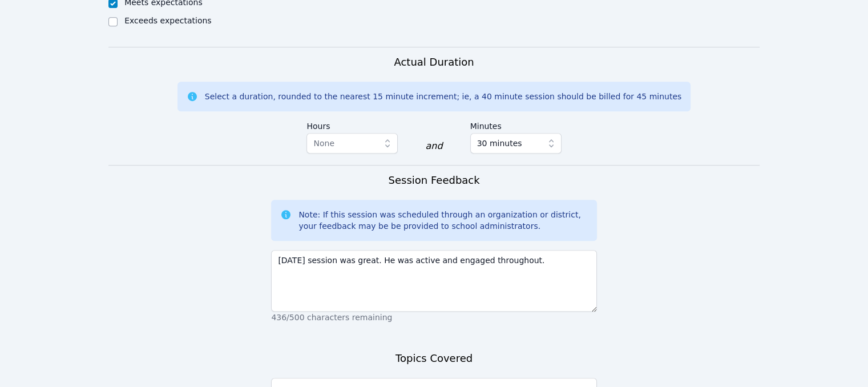  What do you see at coordinates (516, 143) in the screenshot?
I see `button: 30 minutes` at bounding box center [516, 143].